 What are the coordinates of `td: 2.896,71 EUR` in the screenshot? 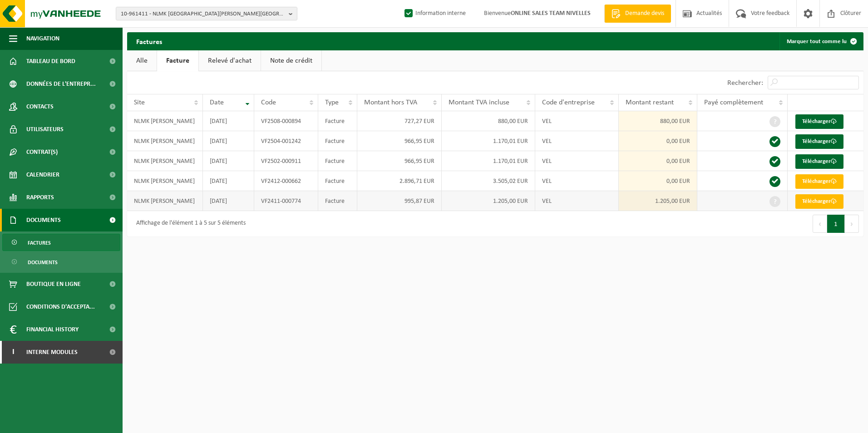 It's located at (399, 181).